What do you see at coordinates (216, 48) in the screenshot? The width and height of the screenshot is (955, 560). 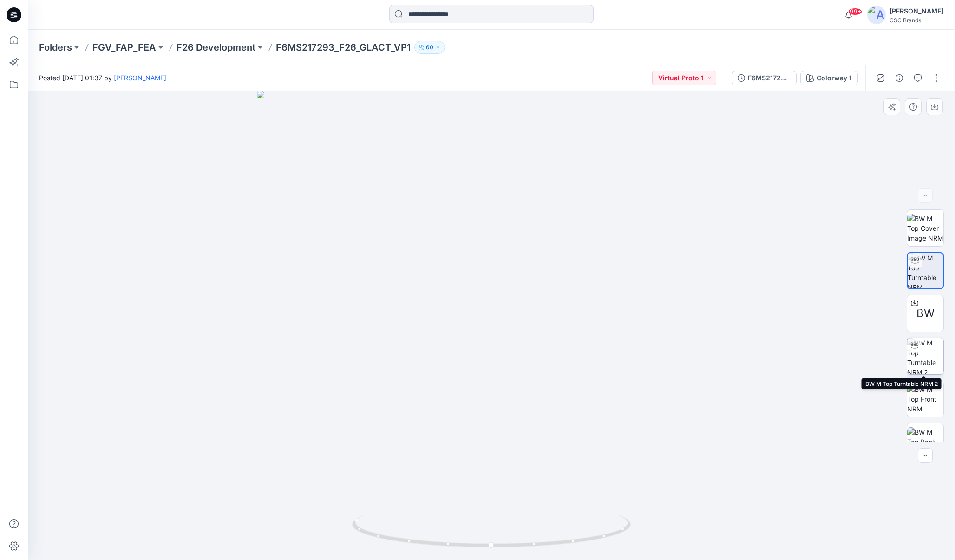 I see `a: F26 Development` at bounding box center [216, 48].